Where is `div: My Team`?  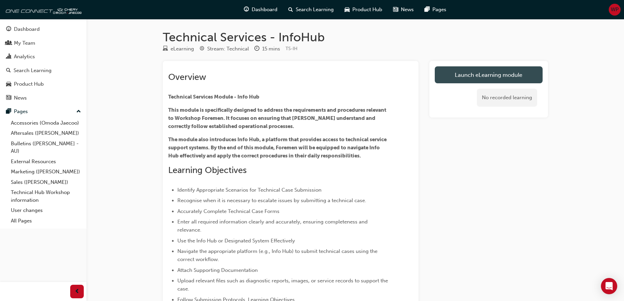 div: My Team is located at coordinates (24, 43).